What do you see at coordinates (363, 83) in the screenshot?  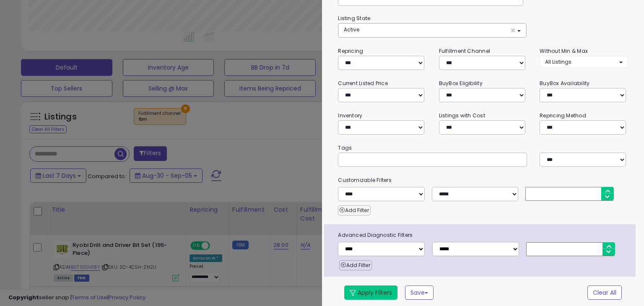 I see `small: Current Listed Price` at bounding box center [363, 83].